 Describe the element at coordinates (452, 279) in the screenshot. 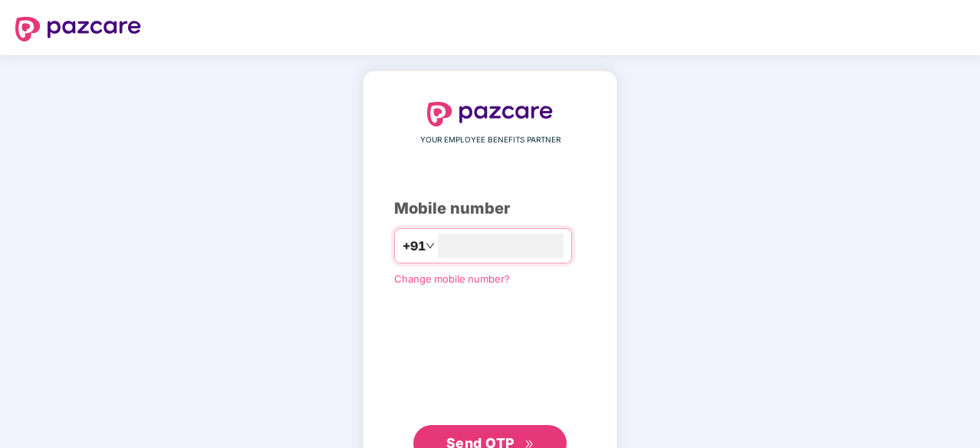

I see `a: Change mobile number?` at that location.